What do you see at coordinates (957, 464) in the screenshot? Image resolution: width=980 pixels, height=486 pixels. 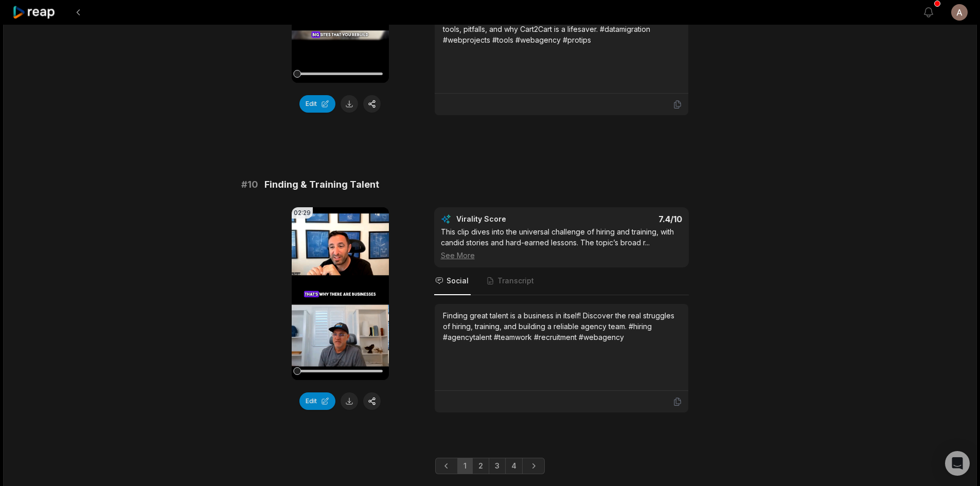 I see `div: Open Intercom Messenger` at bounding box center [957, 464].